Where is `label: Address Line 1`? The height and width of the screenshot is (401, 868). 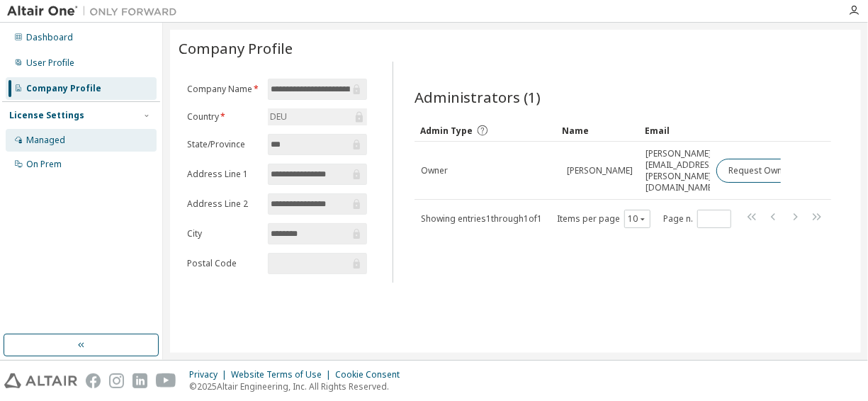
label: Address Line 1 is located at coordinates (224, 174).